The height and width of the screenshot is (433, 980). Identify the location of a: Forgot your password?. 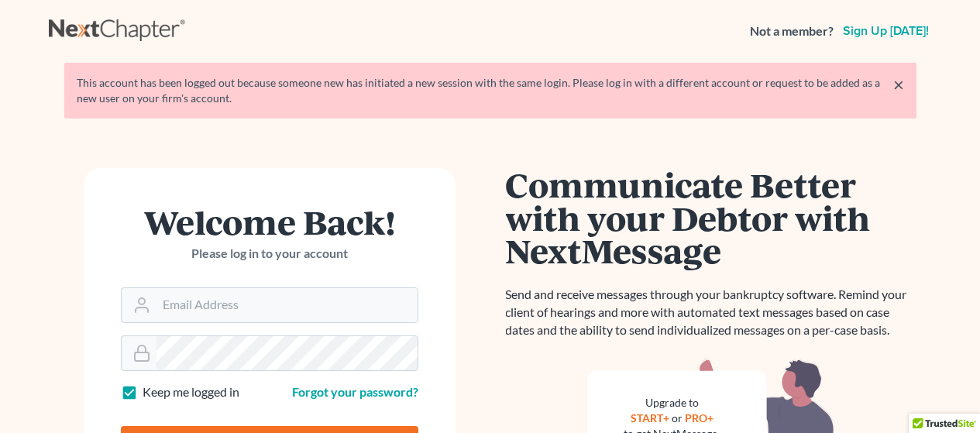
(355, 391).